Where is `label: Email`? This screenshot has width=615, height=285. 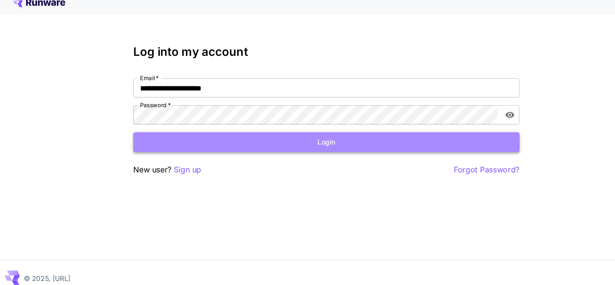 label: Email is located at coordinates (142, 82).